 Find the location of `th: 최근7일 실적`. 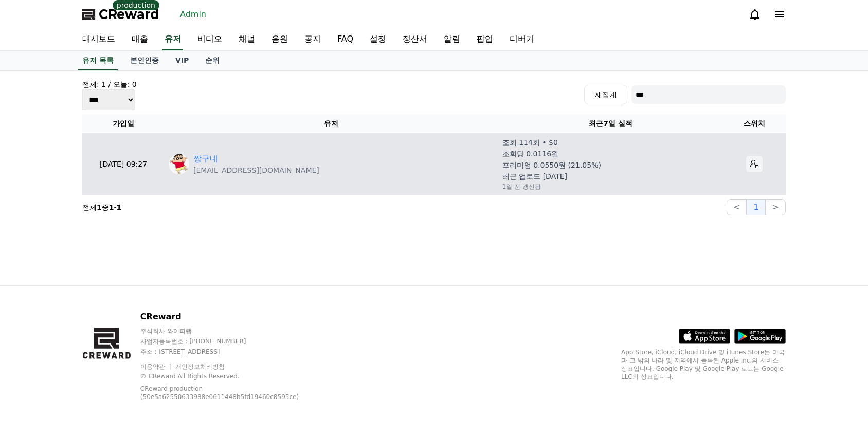

th: 최근7일 실적 is located at coordinates (611, 124).